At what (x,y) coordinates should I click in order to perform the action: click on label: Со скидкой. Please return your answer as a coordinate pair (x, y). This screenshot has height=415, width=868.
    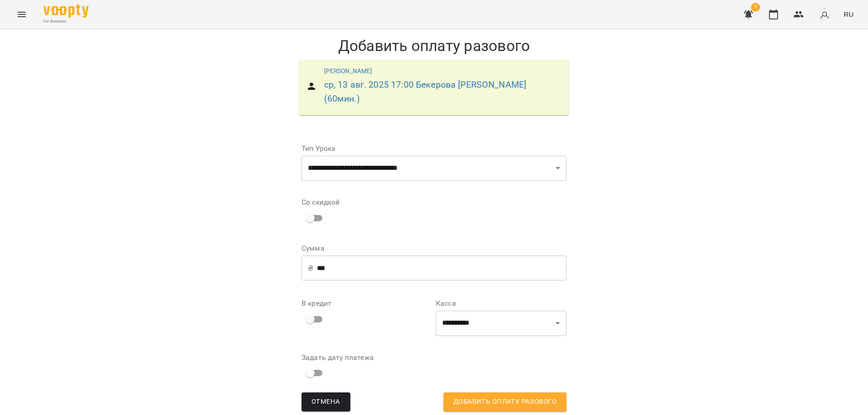
    Looking at the image, I should click on (321, 202).